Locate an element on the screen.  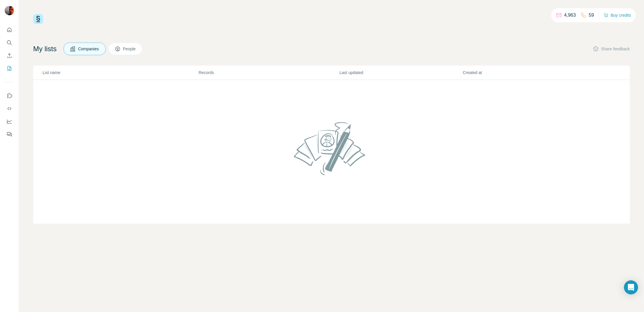
button: Feedback is located at coordinates (9, 134).